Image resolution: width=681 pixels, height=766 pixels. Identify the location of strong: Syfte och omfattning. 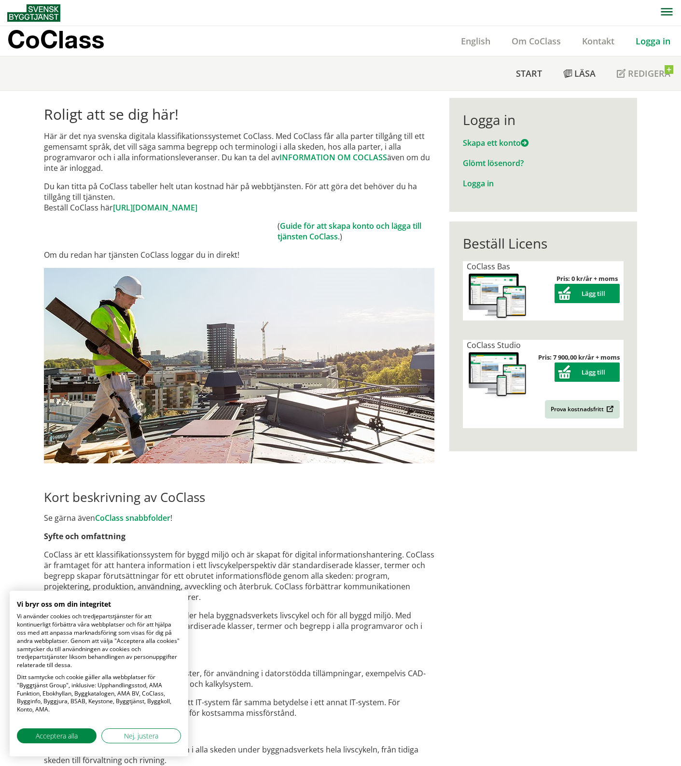
(84, 536).